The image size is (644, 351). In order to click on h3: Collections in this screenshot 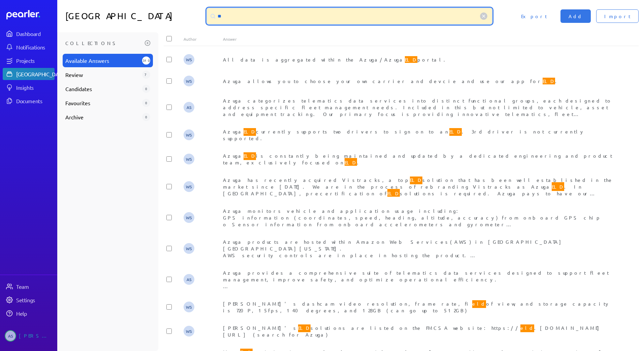, I will do `click(104, 43)`.